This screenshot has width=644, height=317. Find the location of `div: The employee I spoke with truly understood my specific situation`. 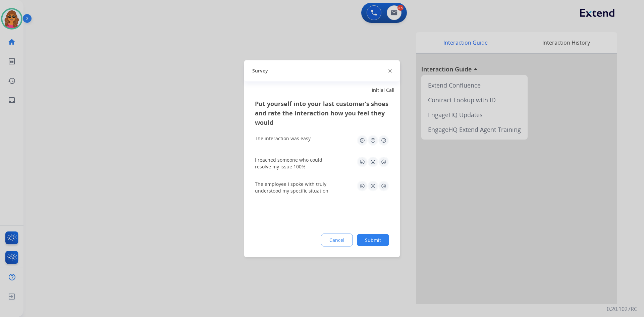

div: The employee I spoke with truly understood my specific situation is located at coordinates (295, 187).